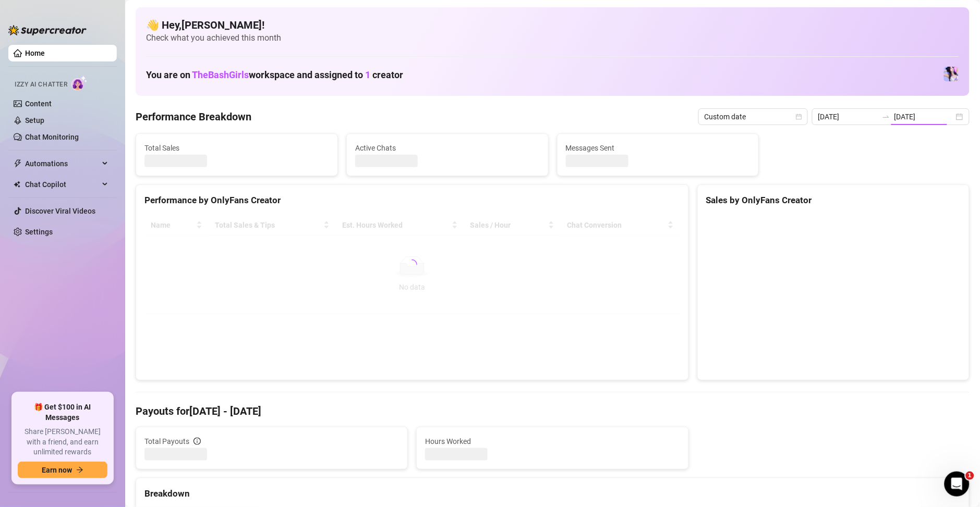 Image resolution: width=980 pixels, height=507 pixels. What do you see at coordinates (57, 470) in the screenshot?
I see `span: Earn now` at bounding box center [57, 470].